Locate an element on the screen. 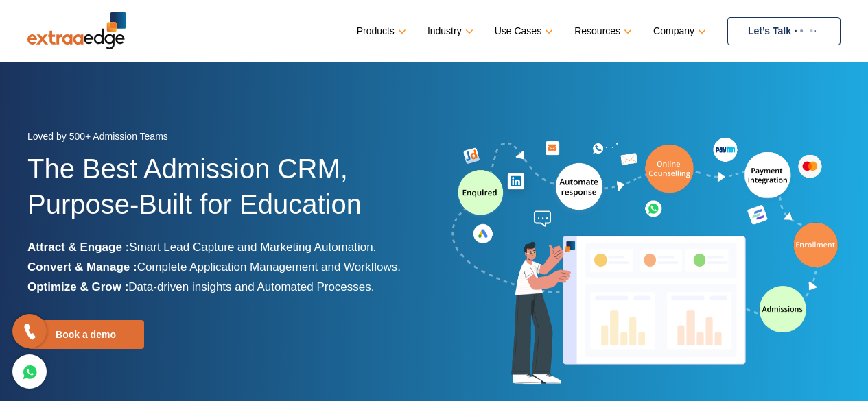 The height and width of the screenshot is (401, 868). a: Resources is located at coordinates (601, 31).